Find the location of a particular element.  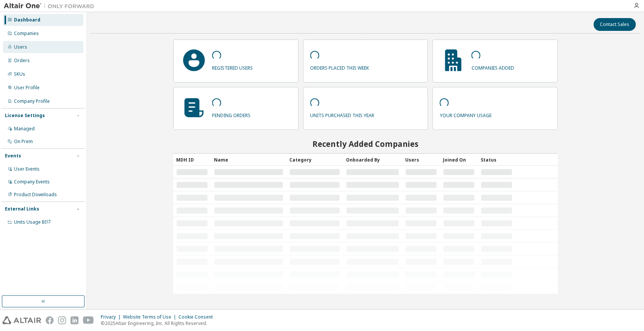

img: Altair One is located at coordinates (51, 6).